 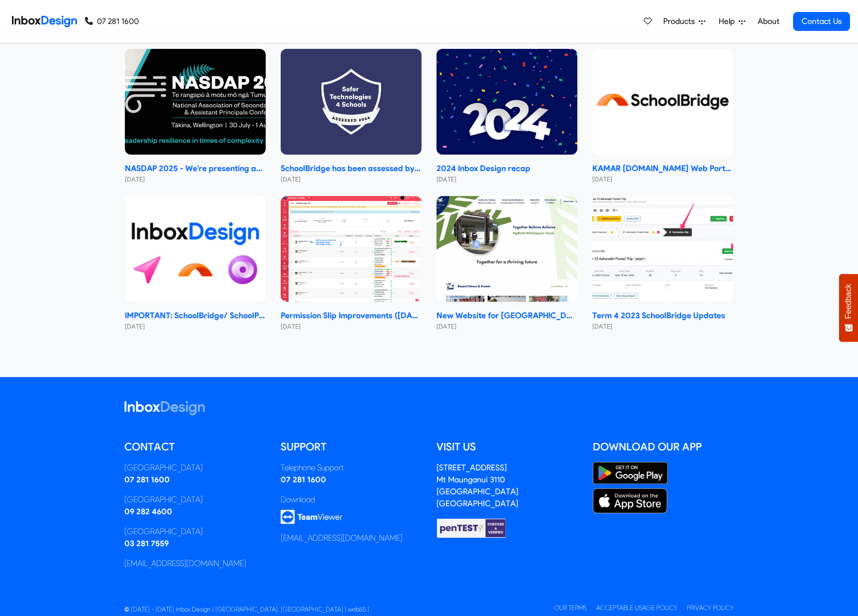 I want to click on a: About, so click(x=768, y=22).